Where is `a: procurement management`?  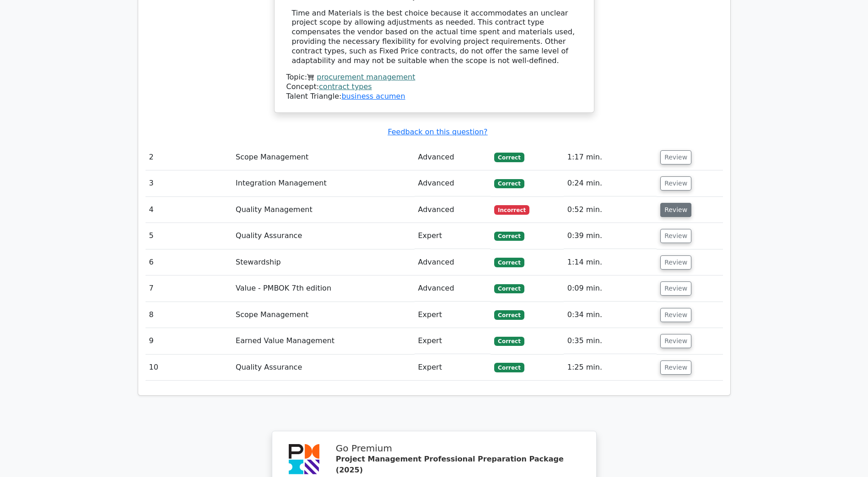 a: procurement management is located at coordinates (366, 77).